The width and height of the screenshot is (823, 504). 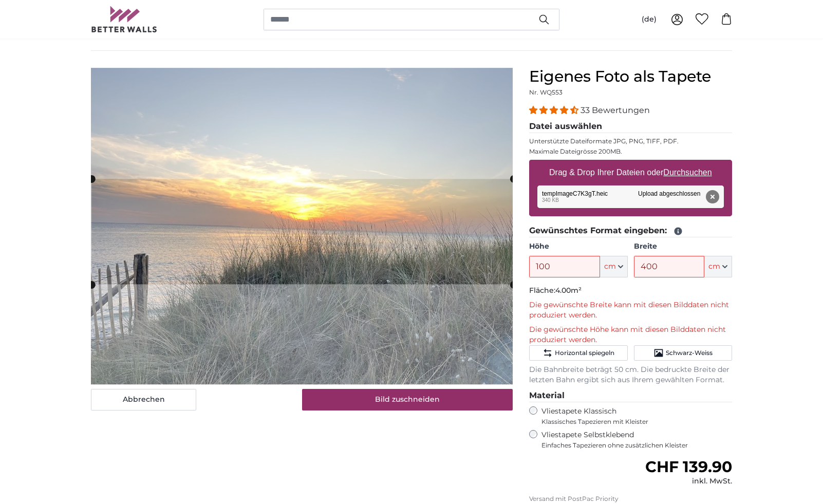 I want to click on button: (de), so click(x=648, y=20).